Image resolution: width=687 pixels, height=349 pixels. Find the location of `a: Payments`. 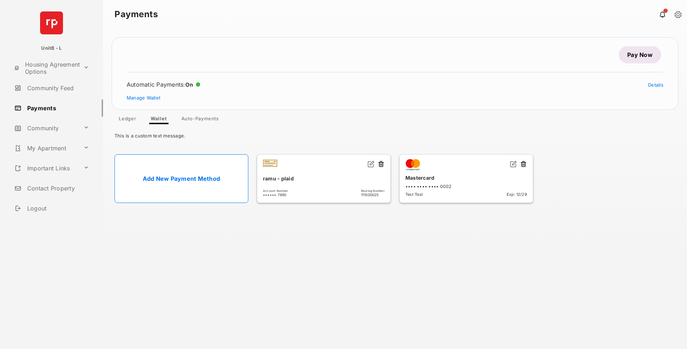

a: Payments is located at coordinates (57, 108).